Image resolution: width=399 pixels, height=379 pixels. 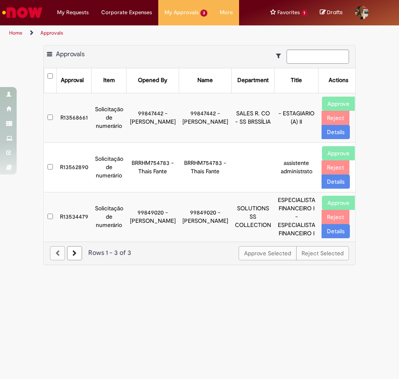 What do you see at coordinates (74, 217) in the screenshot?
I see `td: R13534479` at bounding box center [74, 217].